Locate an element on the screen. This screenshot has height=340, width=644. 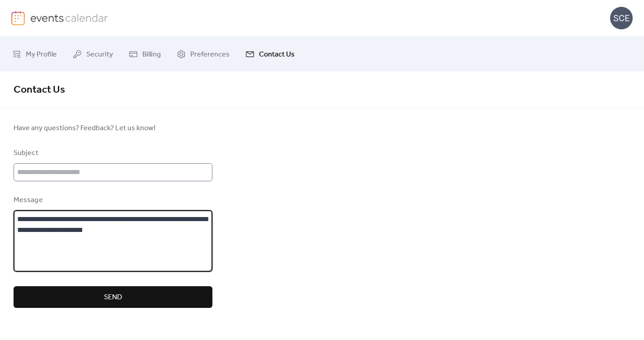
span: Send is located at coordinates (113, 297).